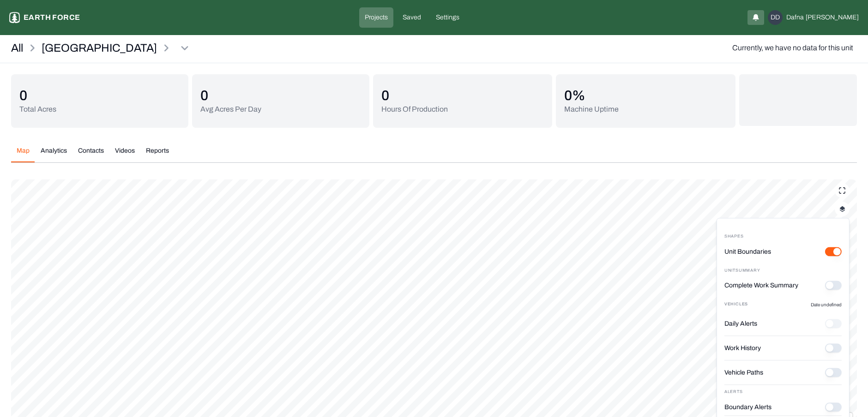  What do you see at coordinates (591, 96) in the screenshot?
I see `p: 0 %` at bounding box center [591, 96].